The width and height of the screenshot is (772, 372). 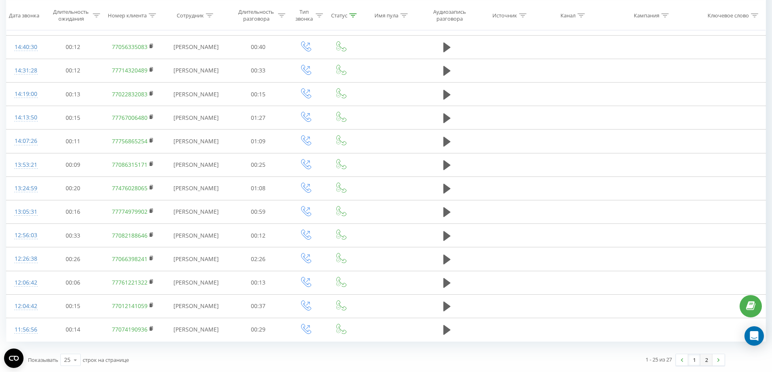 What do you see at coordinates (73, 283) in the screenshot?
I see `td: 00:06` at bounding box center [73, 283].